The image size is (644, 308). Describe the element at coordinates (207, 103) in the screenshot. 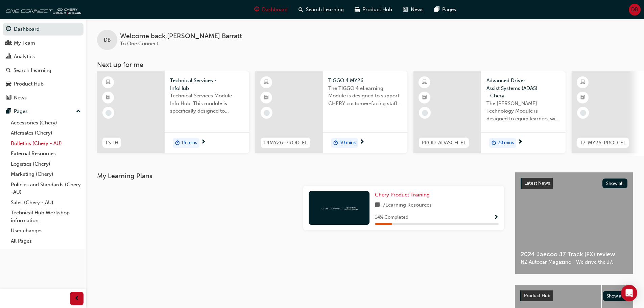

I see `span: Technical Services Module - Info Hub. This module is specifically designed to address the require...` at that location.